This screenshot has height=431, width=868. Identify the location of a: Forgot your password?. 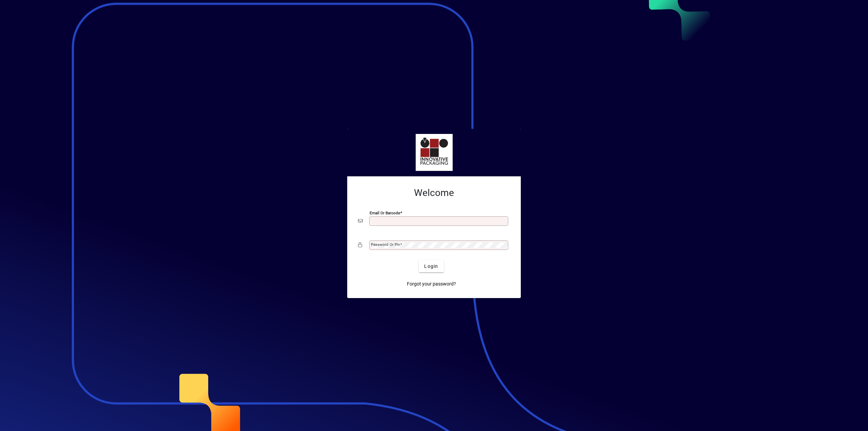
(431, 284).